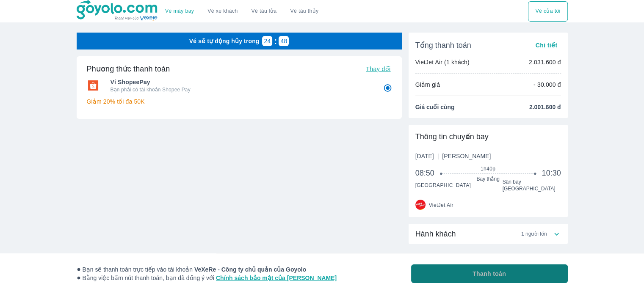  What do you see at coordinates (488, 179) in the screenshot?
I see `span: Bay thẳng` at bounding box center [488, 179].